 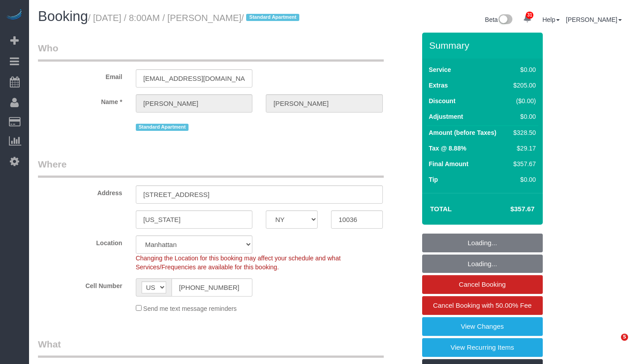 I want to click on div: $205.00, so click(x=523, y=85).